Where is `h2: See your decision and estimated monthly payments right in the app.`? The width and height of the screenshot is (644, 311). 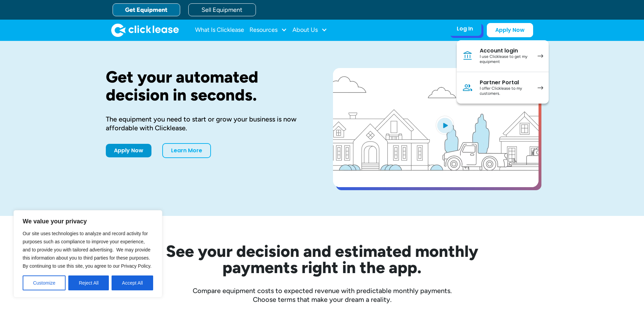
h2: See your decision and estimated monthly payments right in the app. is located at coordinates (322, 259).